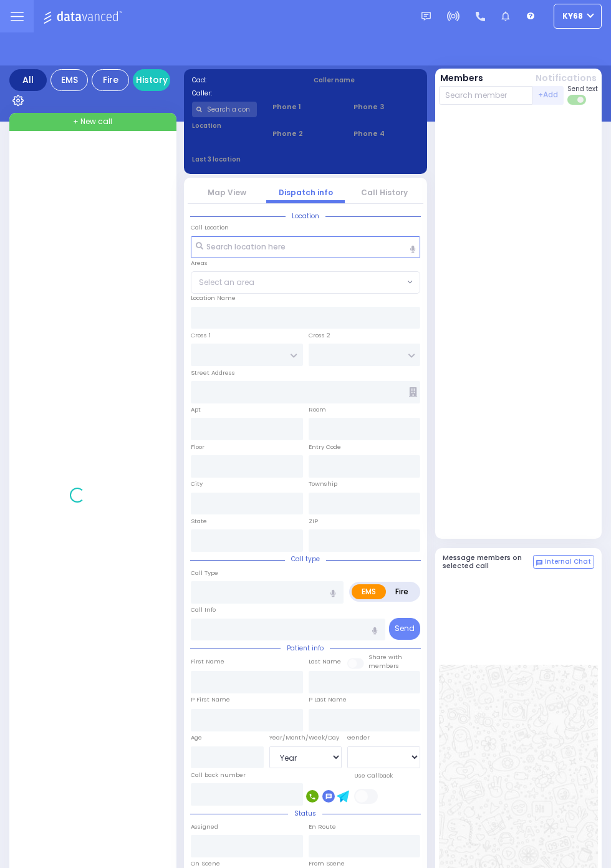 The width and height of the screenshot is (611, 868). What do you see at coordinates (196, 409) in the screenshot?
I see `label: Apt` at bounding box center [196, 409].